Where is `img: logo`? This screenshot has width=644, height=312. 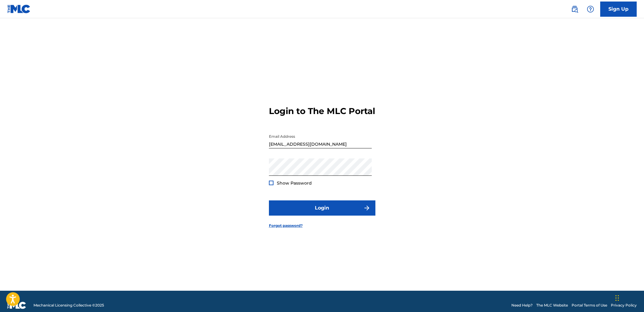 img: logo is located at coordinates (16, 305).